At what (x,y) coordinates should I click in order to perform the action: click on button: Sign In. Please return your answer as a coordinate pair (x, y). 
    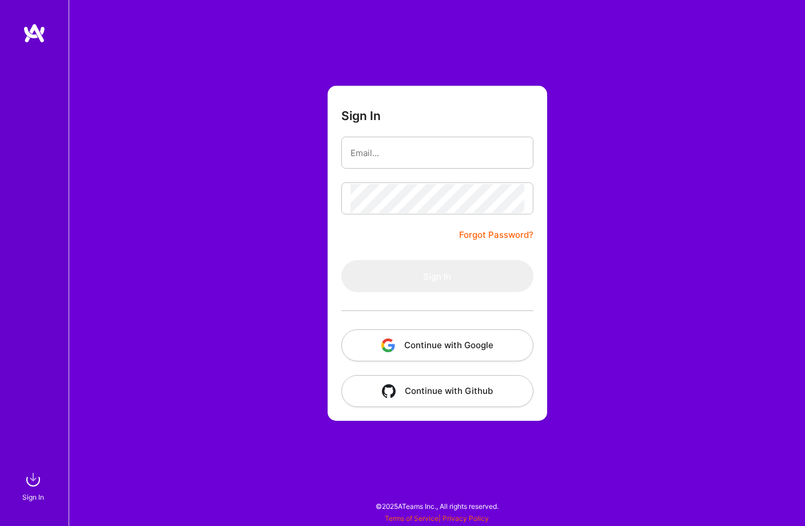
    Looking at the image, I should click on (437, 276).